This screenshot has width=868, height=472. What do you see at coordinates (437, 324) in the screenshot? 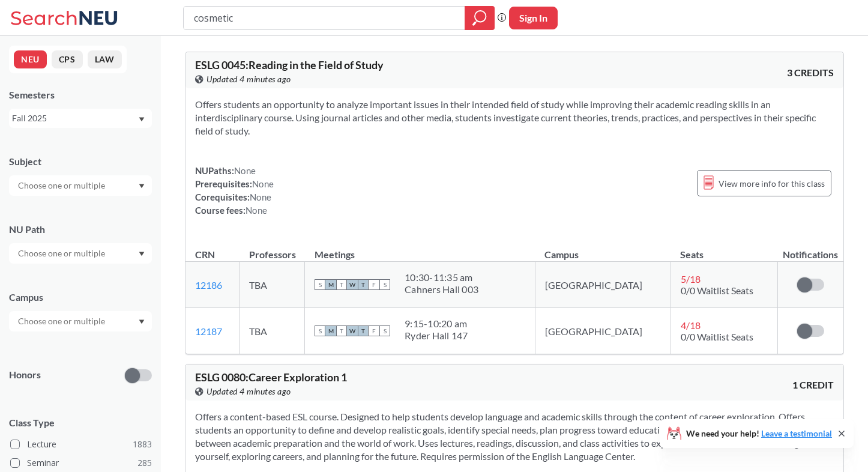
I see `div: 9:15 - 10:20 am` at bounding box center [437, 324].